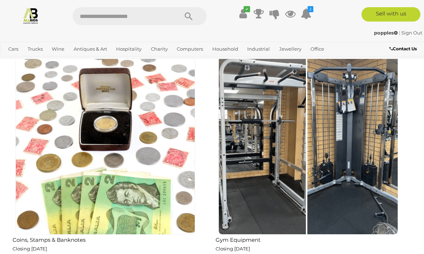 This screenshot has height=254, width=424. I want to click on button: Search, so click(189, 16).